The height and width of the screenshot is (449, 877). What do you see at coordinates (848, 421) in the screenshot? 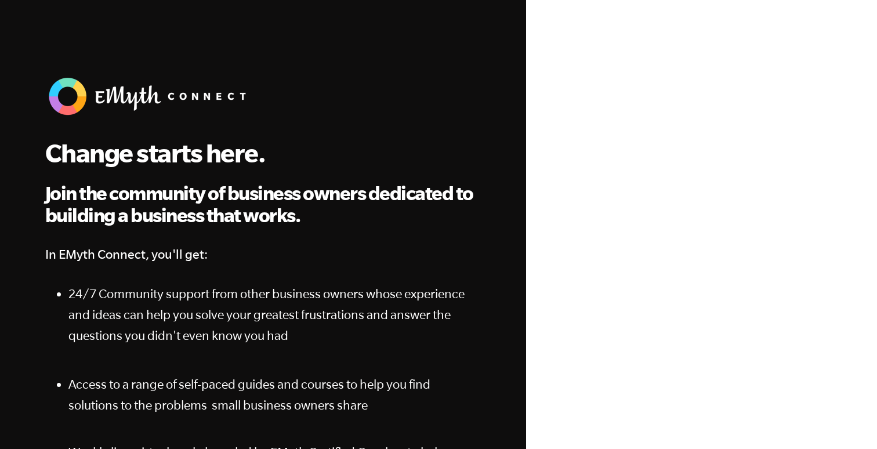
I see `div: Chat Widget` at bounding box center [848, 421].